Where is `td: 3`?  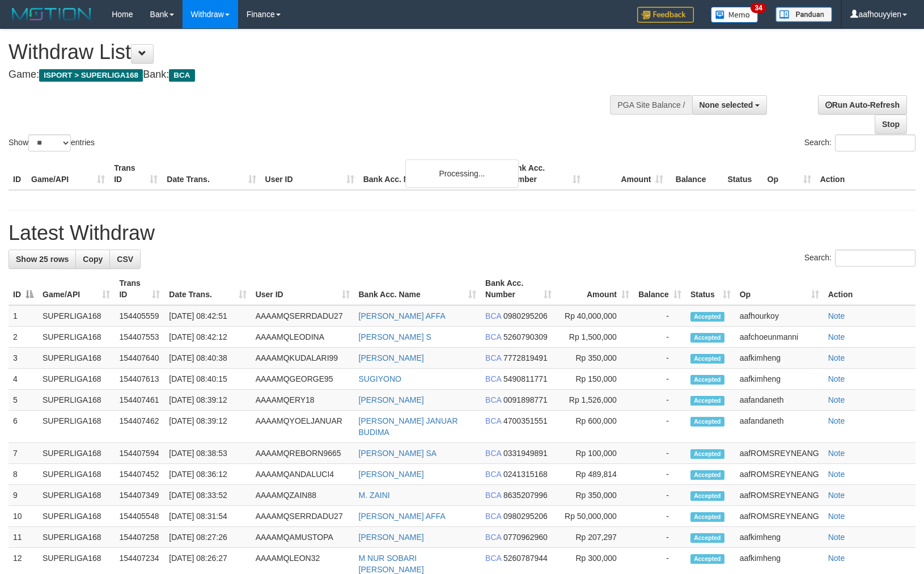 td: 3 is located at coordinates (23, 358).